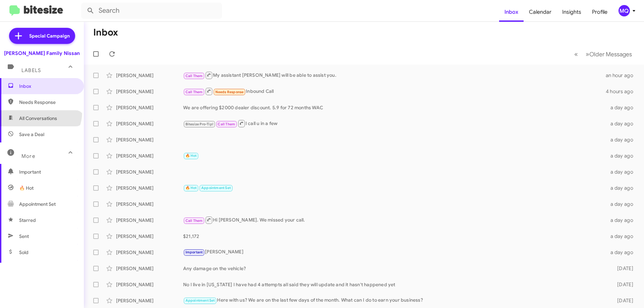  Describe the element at coordinates (395, 300) in the screenshot. I see `div: Here with us? We are on the last few days of the month. What can I do to earn your business?` at that location.